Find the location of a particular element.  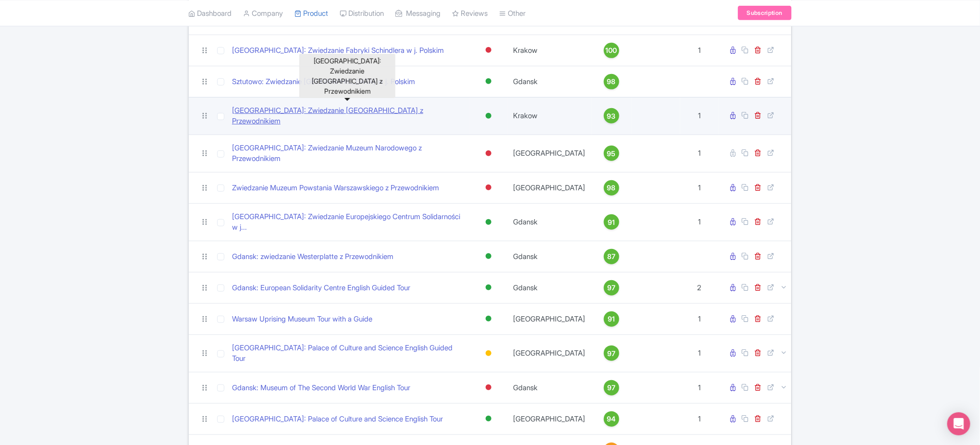

a: 100 is located at coordinates (612, 51).